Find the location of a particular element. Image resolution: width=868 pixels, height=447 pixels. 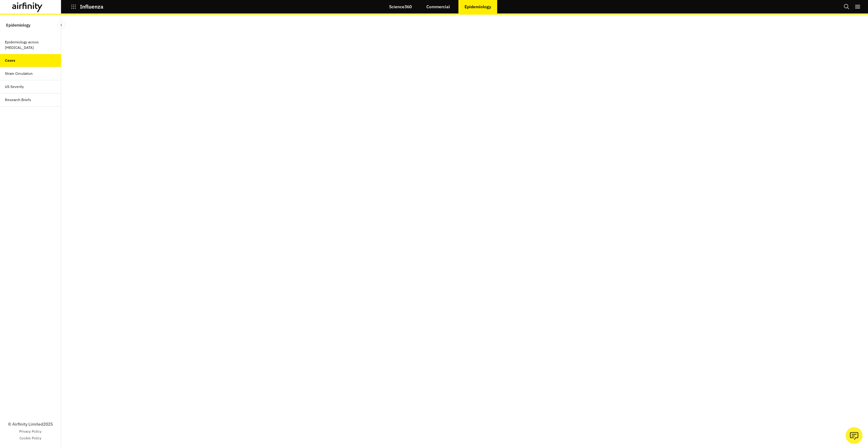

p: © Airfinity Limited 2025 is located at coordinates (30, 424).